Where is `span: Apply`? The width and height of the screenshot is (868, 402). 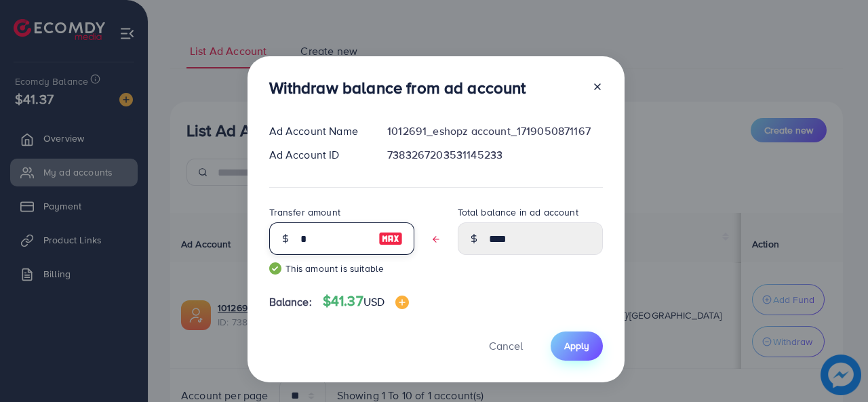 span: Apply is located at coordinates (576, 345).